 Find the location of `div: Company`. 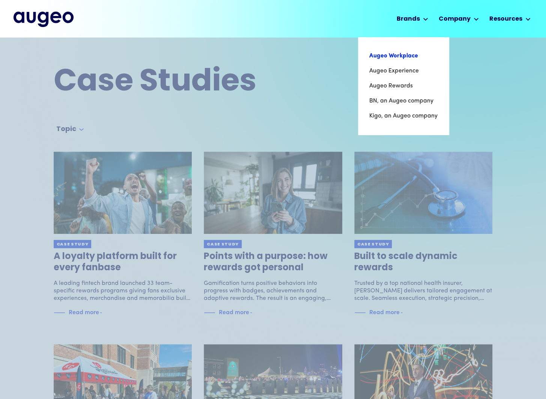

div: Company is located at coordinates (454, 19).